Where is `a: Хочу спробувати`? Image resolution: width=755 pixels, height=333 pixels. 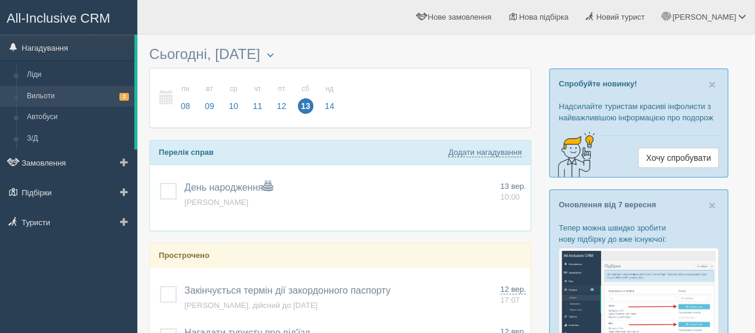 a: Хочу спробувати is located at coordinates (678, 158).